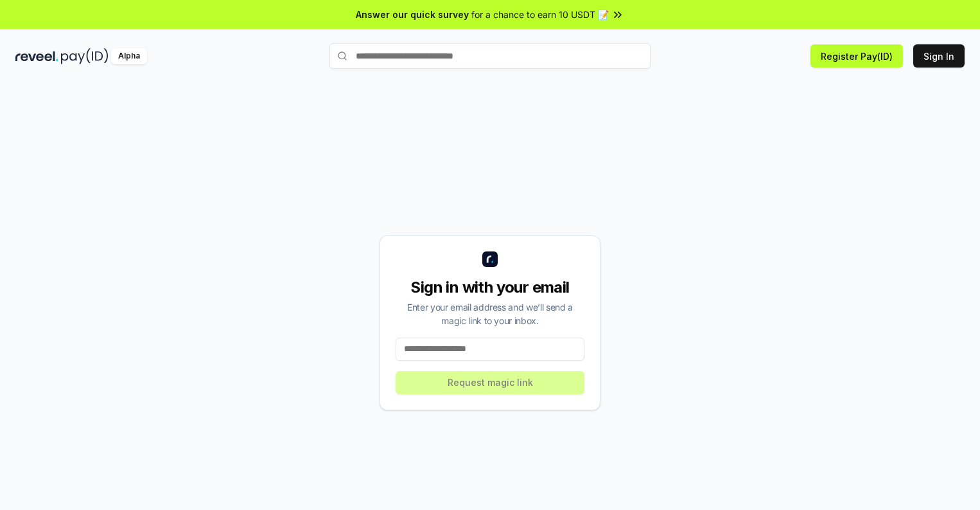 This screenshot has height=510, width=980. I want to click on button: Sign In, so click(939, 56).